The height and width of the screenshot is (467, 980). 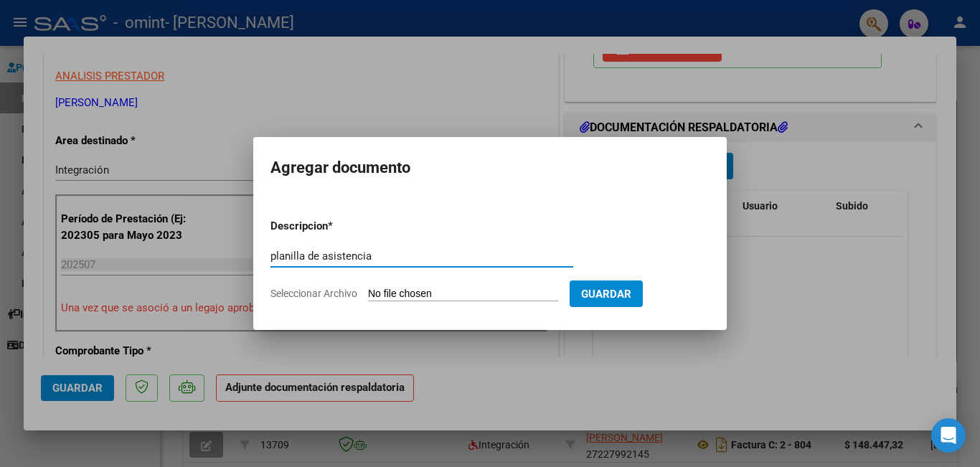 I want to click on button: Guardar, so click(x=606, y=294).